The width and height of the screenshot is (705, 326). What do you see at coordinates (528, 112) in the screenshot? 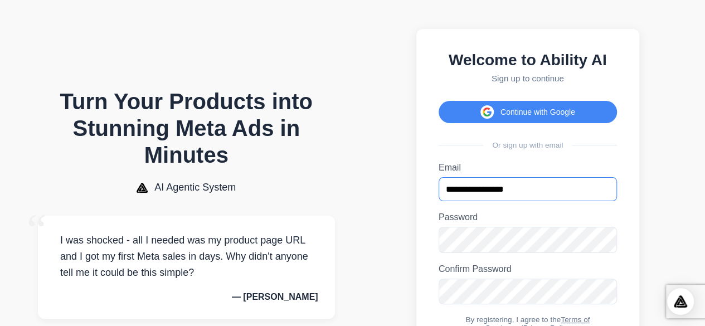
I see `button: Continue with Google` at bounding box center [528, 112].